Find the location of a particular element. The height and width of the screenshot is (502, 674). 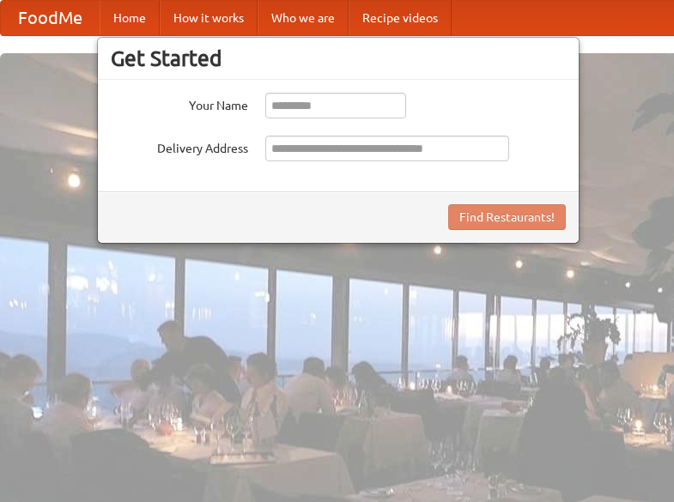

a: Recipe videos is located at coordinates (400, 18).